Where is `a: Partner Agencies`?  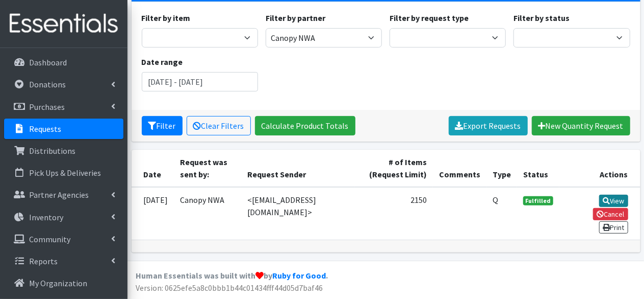
a: Partner Agencies is located at coordinates (64, 195).